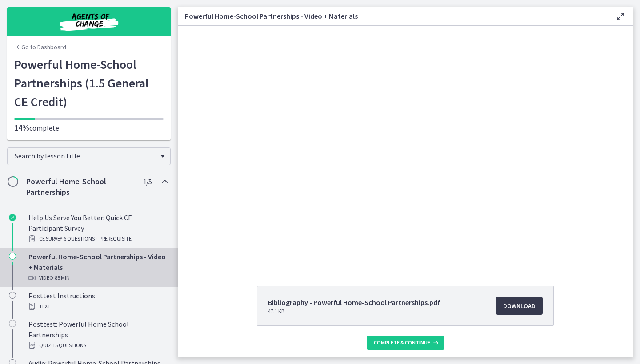 The width and height of the screenshot is (640, 364). What do you see at coordinates (98, 239) in the screenshot?
I see `div: CE Survey` at bounding box center [98, 239].